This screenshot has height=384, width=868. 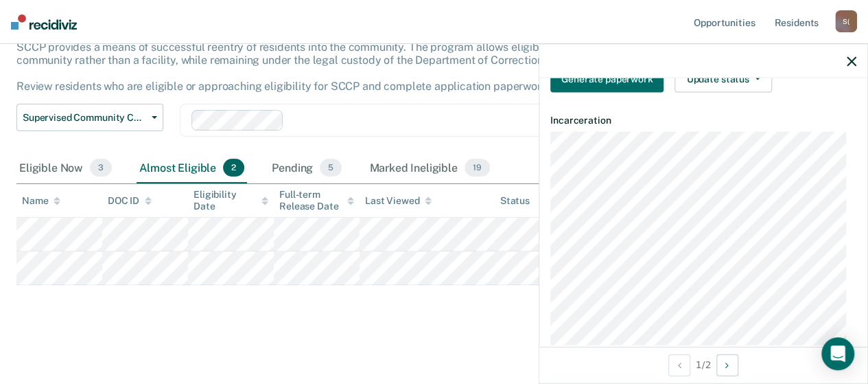 What do you see at coordinates (515, 201) in the screenshot?
I see `div: Status` at bounding box center [515, 201].